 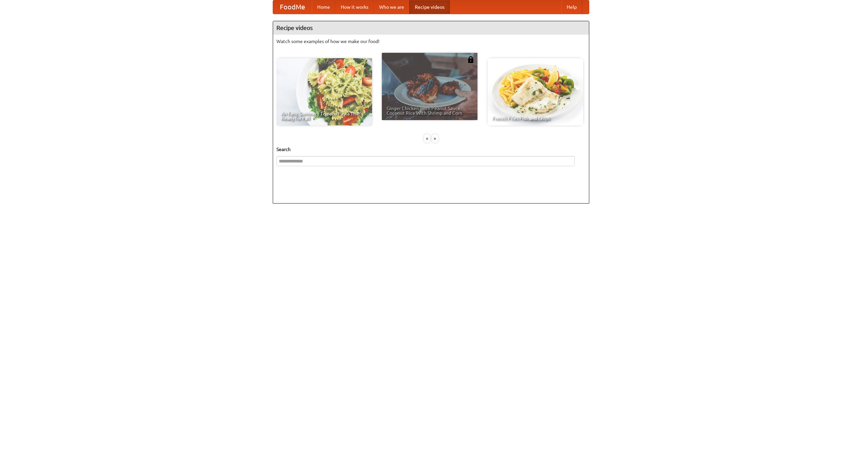 What do you see at coordinates (535, 118) in the screenshot?
I see `span: French Fries Fish and Chips` at bounding box center [535, 118].